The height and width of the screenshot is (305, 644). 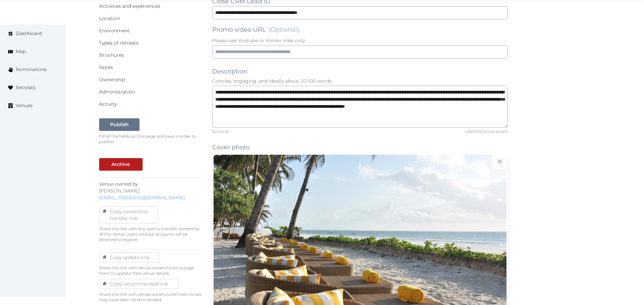 I want to click on label: Promo video URL, so click(x=256, y=29).